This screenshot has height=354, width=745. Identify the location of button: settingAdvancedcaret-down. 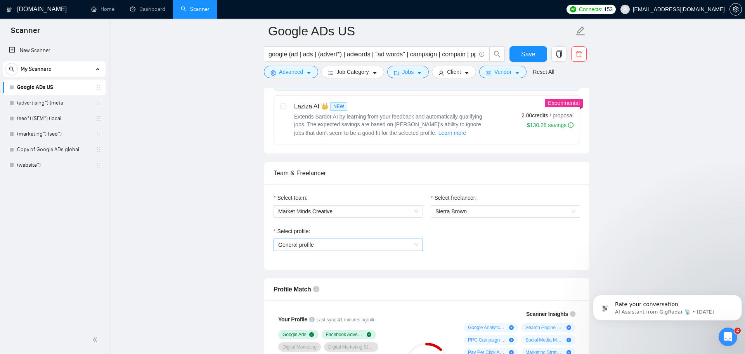
(291, 72).